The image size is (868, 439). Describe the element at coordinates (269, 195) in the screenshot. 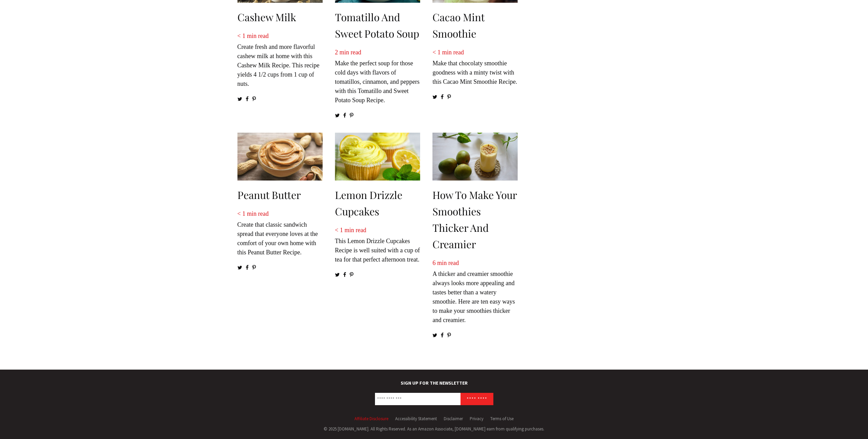

I see `a: Peanut Butter` at that location.